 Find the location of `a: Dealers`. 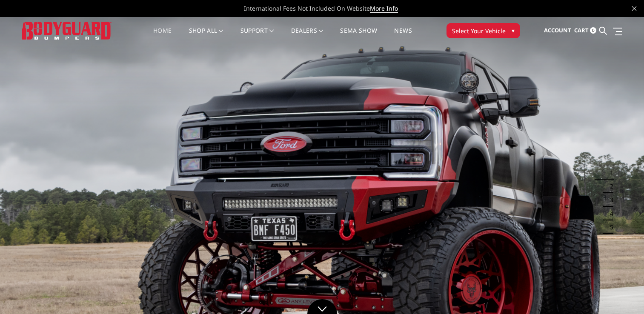

a: Dealers is located at coordinates (308, 36).